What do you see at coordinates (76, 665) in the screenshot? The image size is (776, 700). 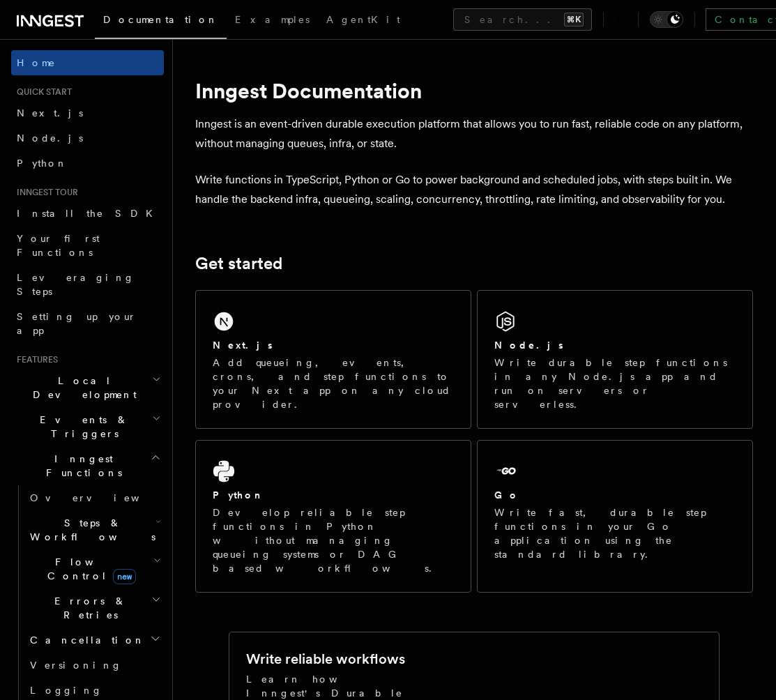 I see `span: Versioning` at bounding box center [76, 665].